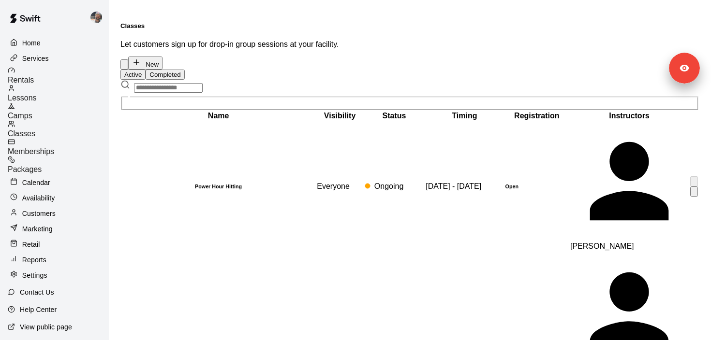 The image size is (711, 340). I want to click on a: Marketing, so click(54, 229).